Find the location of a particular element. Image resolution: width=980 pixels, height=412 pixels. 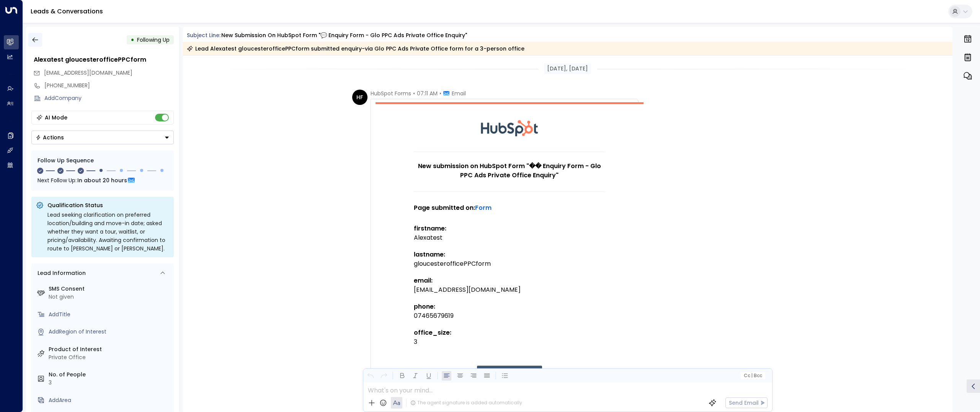

div: Private Office is located at coordinates (109, 357).